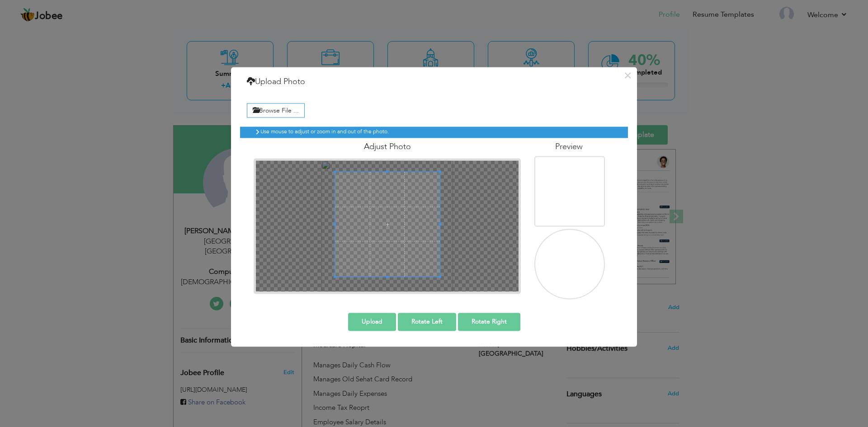 The width and height of the screenshot is (868, 427). What do you see at coordinates (372, 322) in the screenshot?
I see `button: Upload` at bounding box center [372, 322].